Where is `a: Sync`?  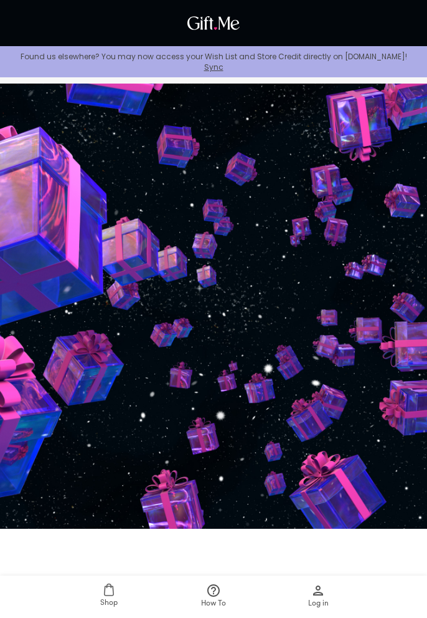
a: Sync is located at coordinates (214, 67).